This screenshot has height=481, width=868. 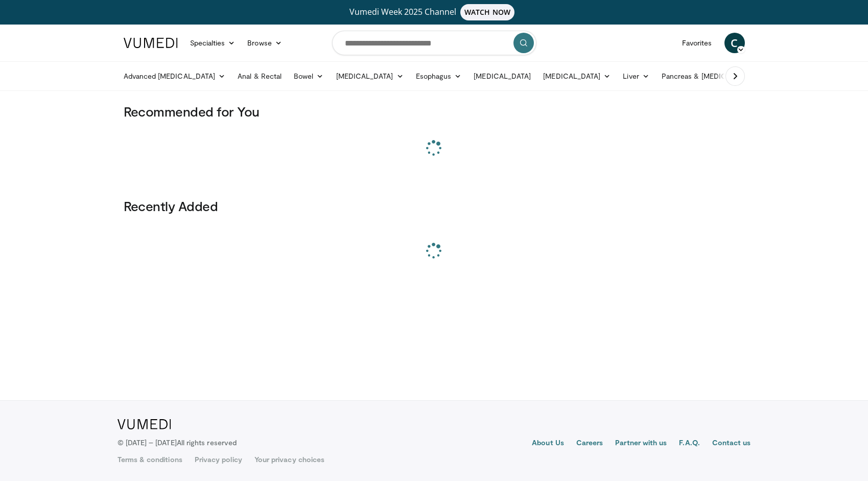 What do you see at coordinates (434, 43) in the screenshot?
I see `input: Search topics, interventions` at bounding box center [434, 43].